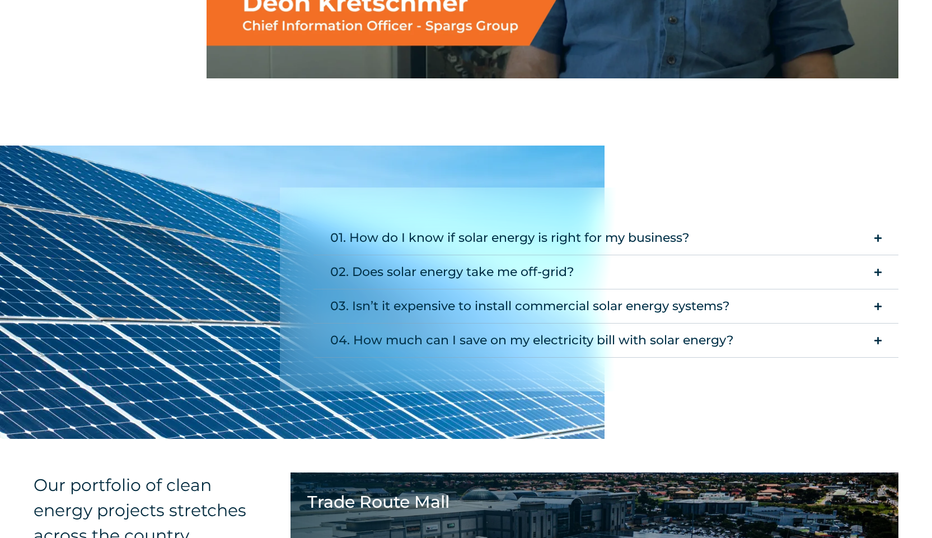 The image size is (932, 538). I want to click on summary: 03. Isn’t it expensive to install commercial solar energy systems?, so click(607, 306).